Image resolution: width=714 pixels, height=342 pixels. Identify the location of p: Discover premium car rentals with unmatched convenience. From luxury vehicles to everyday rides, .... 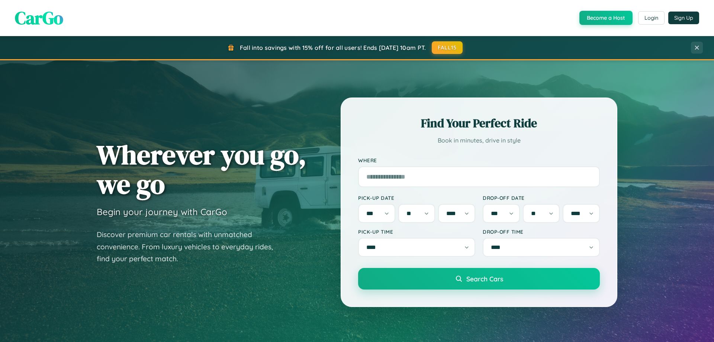
(190, 247).